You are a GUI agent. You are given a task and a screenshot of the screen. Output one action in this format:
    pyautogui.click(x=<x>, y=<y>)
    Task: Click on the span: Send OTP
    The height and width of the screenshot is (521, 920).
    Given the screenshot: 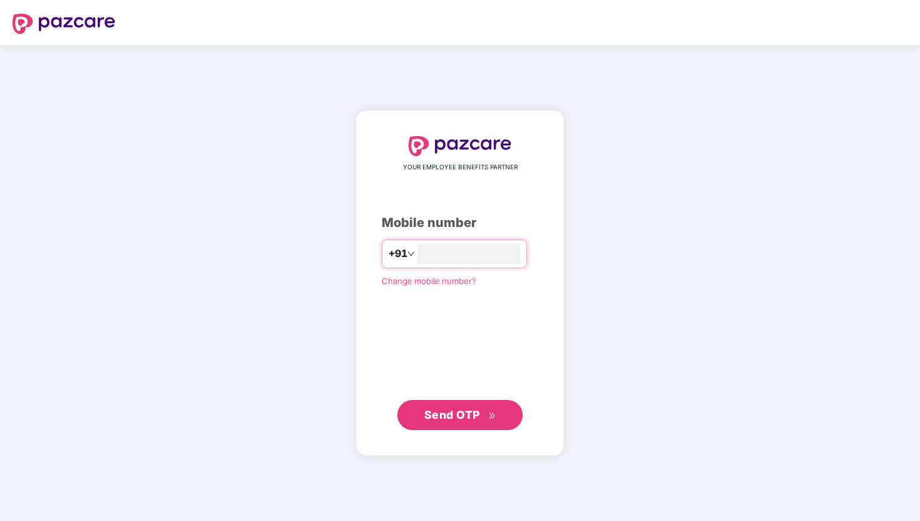 What is the action you would take?
    pyautogui.click(x=452, y=414)
    